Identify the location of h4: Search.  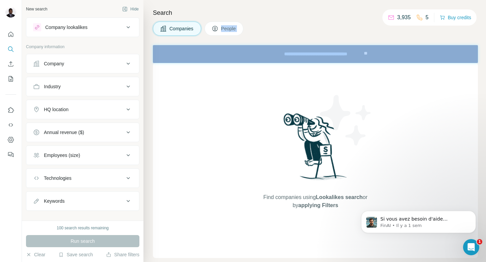
(315, 13).